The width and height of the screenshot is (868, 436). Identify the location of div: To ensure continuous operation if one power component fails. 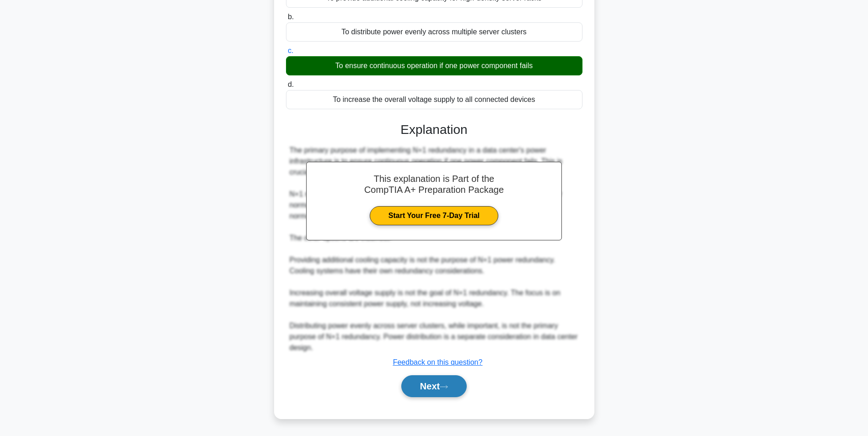
(434, 66).